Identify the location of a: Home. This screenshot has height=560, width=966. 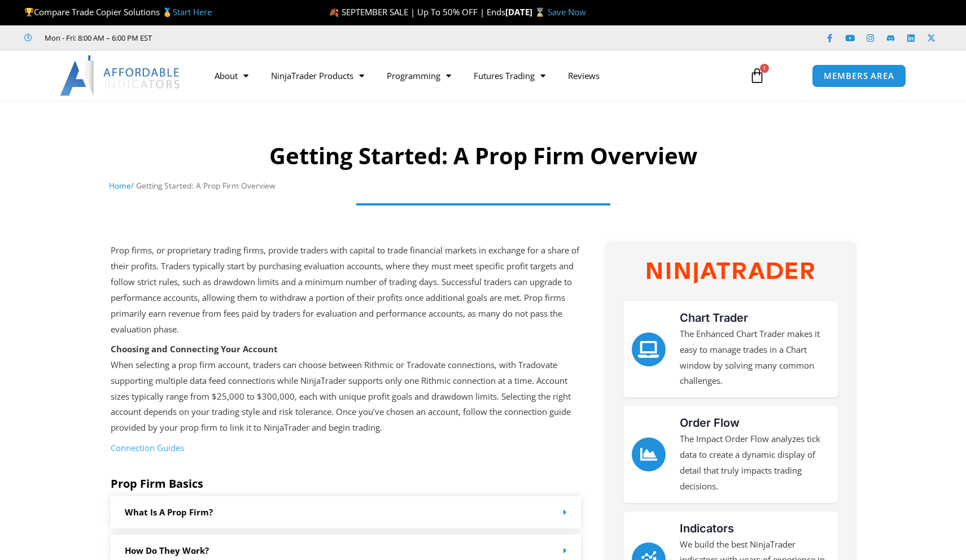
(120, 185).